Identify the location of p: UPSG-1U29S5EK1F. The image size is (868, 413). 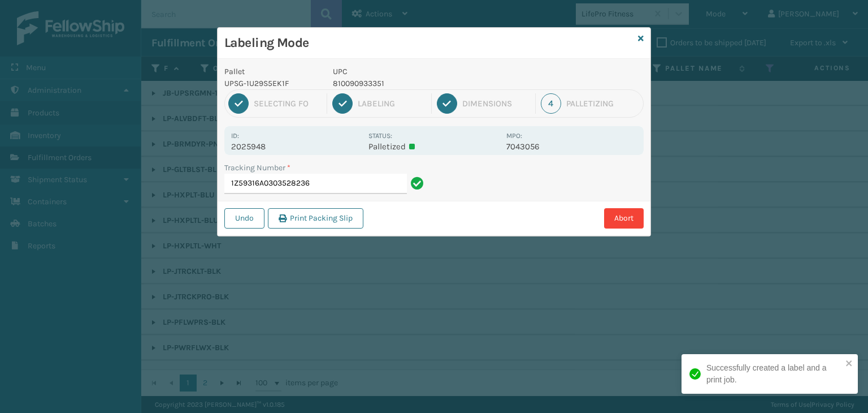
(272, 83).